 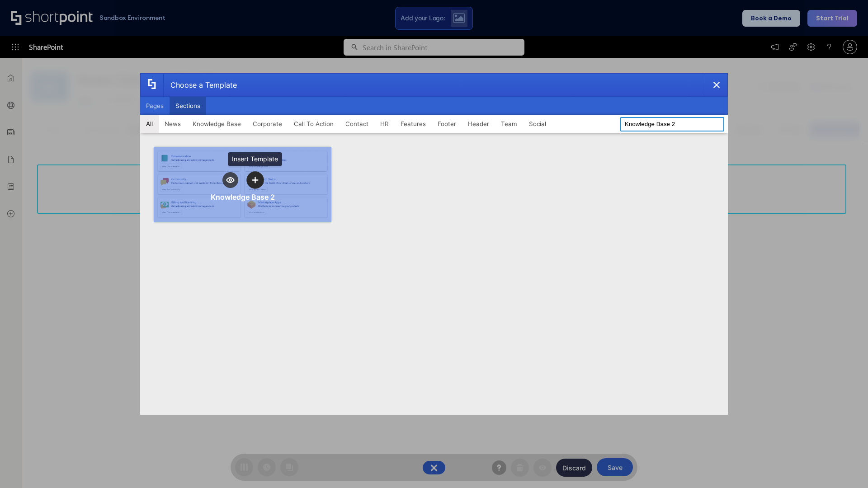 What do you see at coordinates (172, 124) in the screenshot?
I see `button: News` at bounding box center [172, 124].